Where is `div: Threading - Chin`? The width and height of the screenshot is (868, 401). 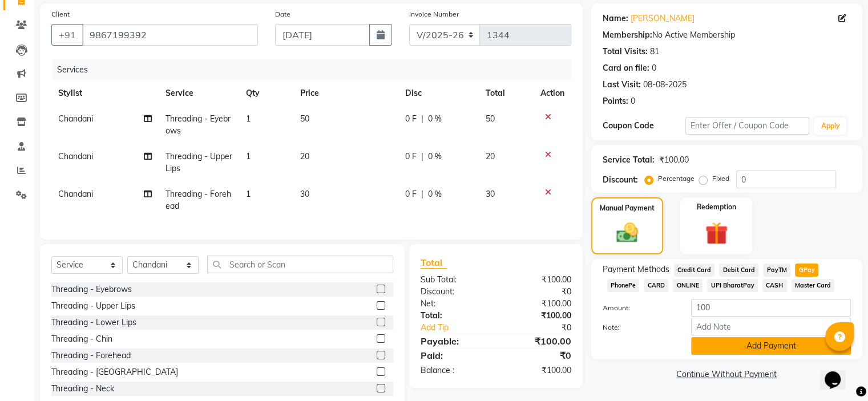 div: Threading - Chin is located at coordinates (82, 339).